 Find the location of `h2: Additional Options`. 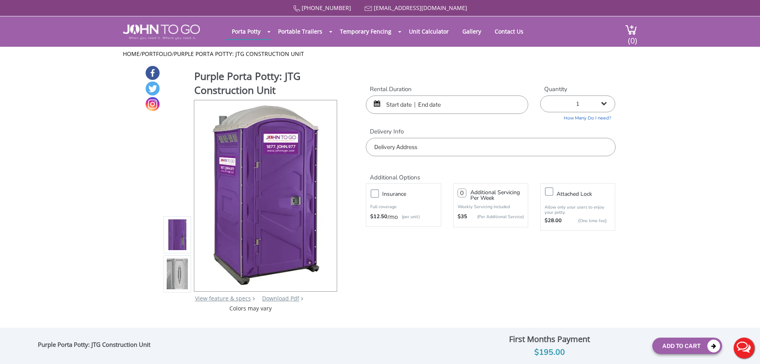

h2: Additional Options is located at coordinates (491, 172).